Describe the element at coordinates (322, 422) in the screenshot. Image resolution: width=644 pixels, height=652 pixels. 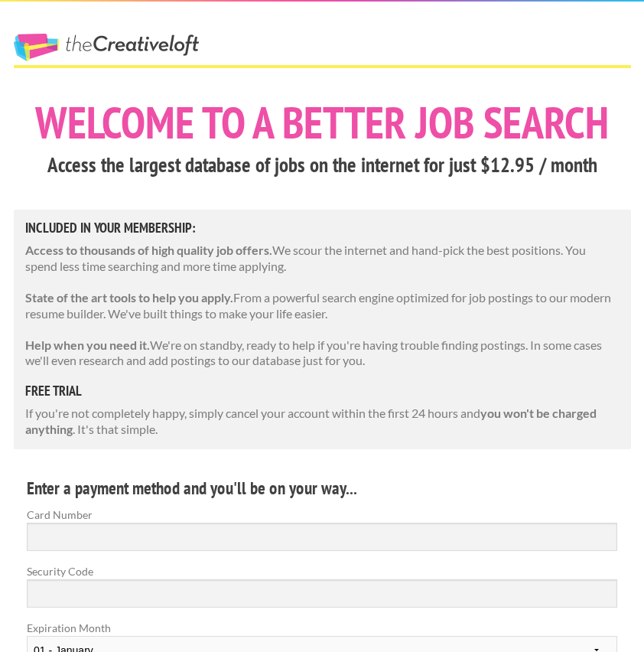
I see `p: If you're not completely happy, simply cancel your account within the first 24 hours and . It's t...` at that location.